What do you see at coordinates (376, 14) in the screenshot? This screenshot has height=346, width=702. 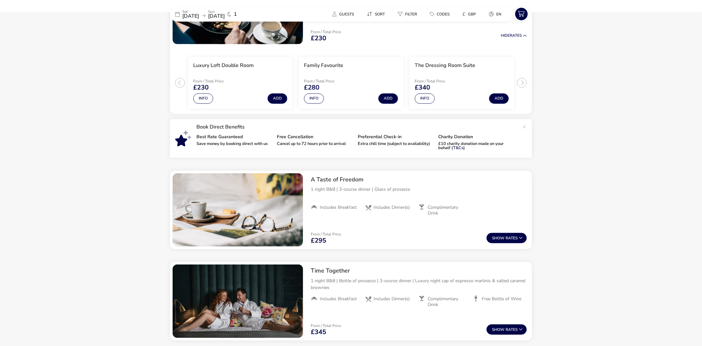 I see `button: Sort` at bounding box center [376, 14].